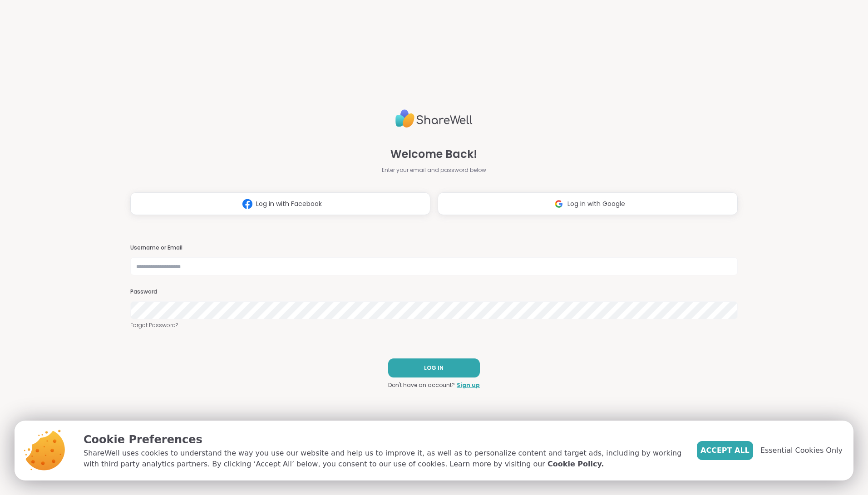  I want to click on span: Log in with Google, so click(596, 204).